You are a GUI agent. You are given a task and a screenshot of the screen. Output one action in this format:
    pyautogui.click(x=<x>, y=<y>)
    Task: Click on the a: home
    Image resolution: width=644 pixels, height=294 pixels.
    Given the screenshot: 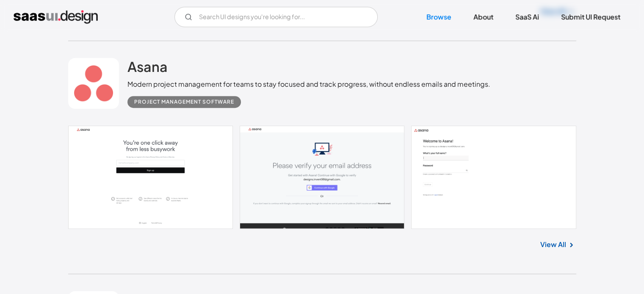 What is the action you would take?
    pyautogui.click(x=55, y=17)
    